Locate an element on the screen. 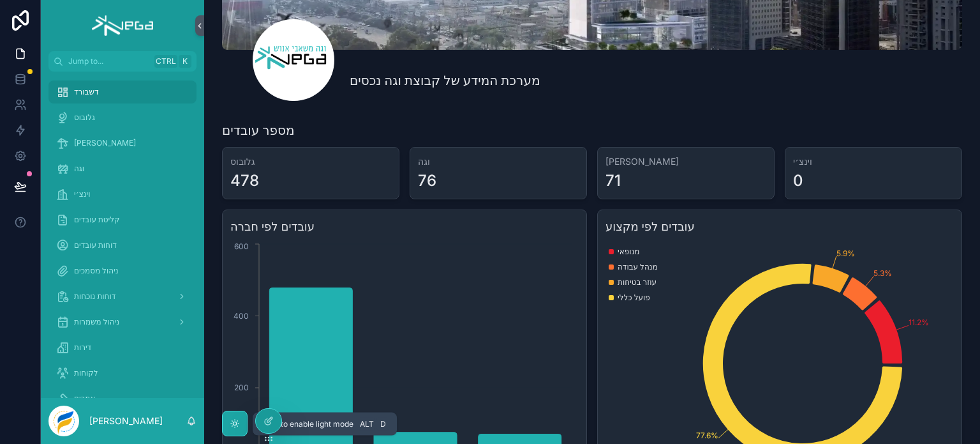 Image resolution: width=980 pixels, height=444 pixels. a: ניהול משמרות is located at coordinates (123, 322).